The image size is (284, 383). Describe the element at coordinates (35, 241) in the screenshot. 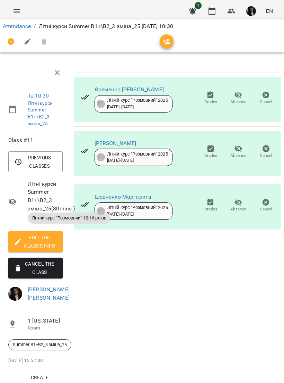

I see `span: Edit the class's Info` at that location.